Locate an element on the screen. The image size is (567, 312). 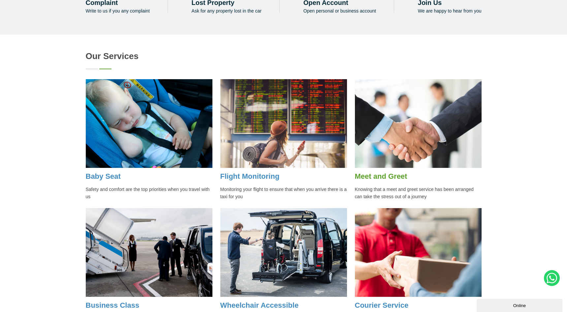
p: Open personal or business account is located at coordinates (340, 11).